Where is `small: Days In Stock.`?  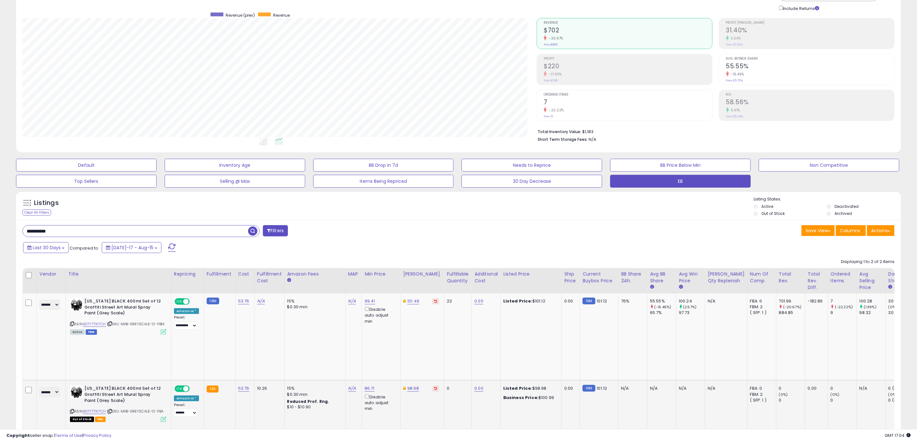 small: Days In Stock. is located at coordinates (891, 287).